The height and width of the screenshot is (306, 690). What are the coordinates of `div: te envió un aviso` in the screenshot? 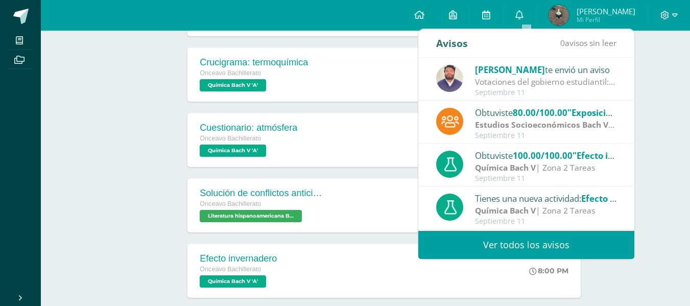 It's located at (546, 69).